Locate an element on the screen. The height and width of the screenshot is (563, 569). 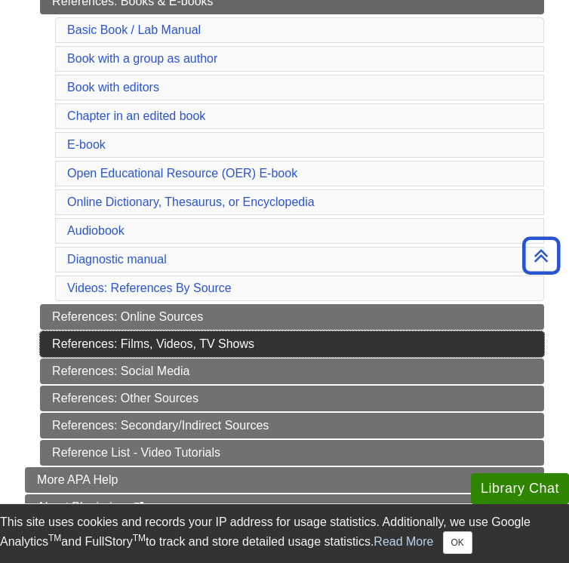
a: Book with editors is located at coordinates (113, 87).